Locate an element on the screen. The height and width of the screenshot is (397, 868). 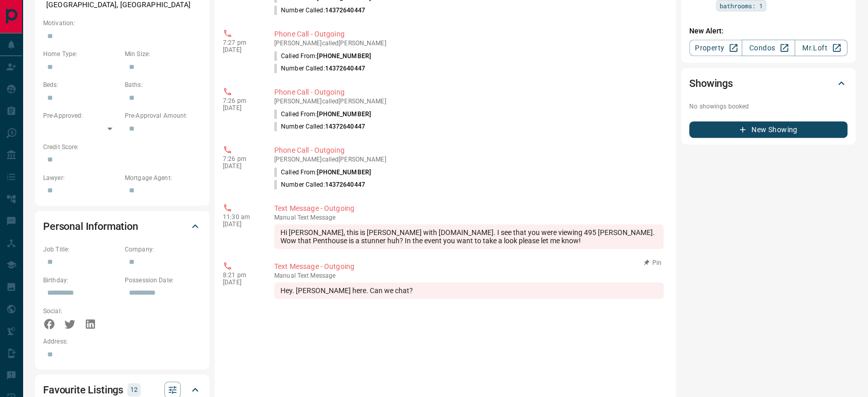
a: Mr.Loft is located at coordinates (821, 48).